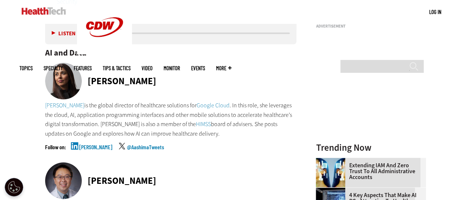 The width and height of the screenshot is (464, 200). Describe the element at coordinates (172, 68) in the screenshot. I see `a: MonITor` at that location.